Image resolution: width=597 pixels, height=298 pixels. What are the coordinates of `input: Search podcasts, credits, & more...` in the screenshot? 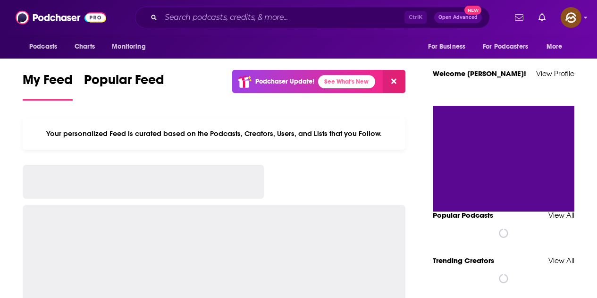 It's located at (283, 17).